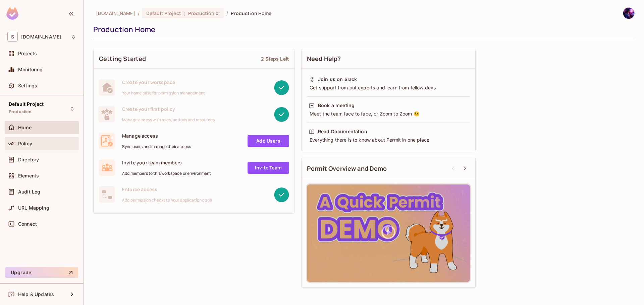 The image size is (644, 305). What do you see at coordinates (36, 295) in the screenshot?
I see `span: Help & Updates` at bounding box center [36, 295].